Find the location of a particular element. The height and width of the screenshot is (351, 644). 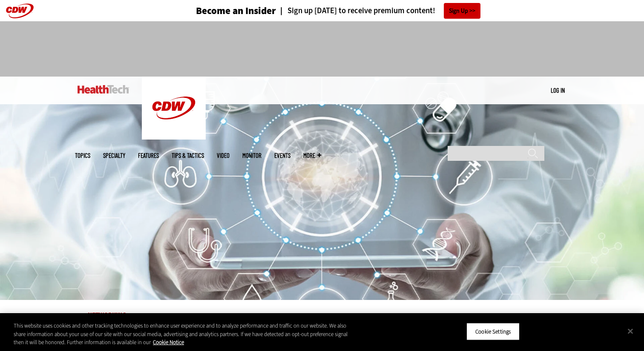

h3: Become an Insider is located at coordinates (236, 11).